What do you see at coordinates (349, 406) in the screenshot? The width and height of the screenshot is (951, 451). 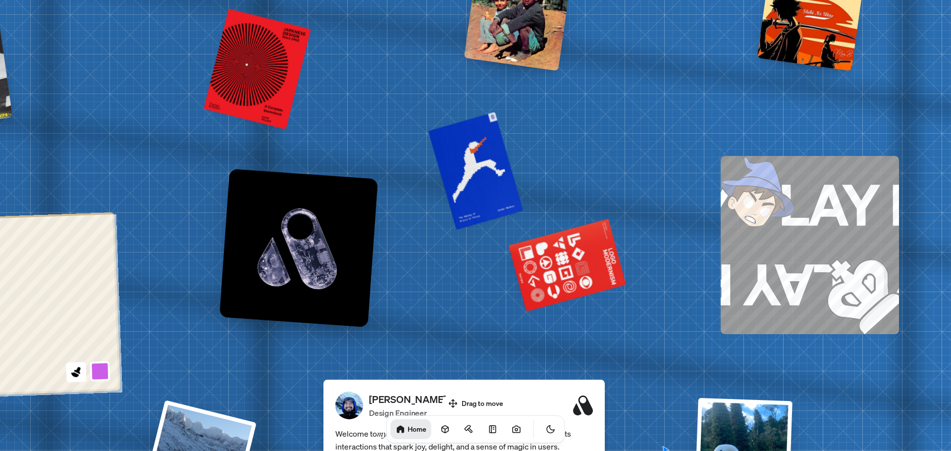 I see `img: Profile Picture` at bounding box center [349, 406].